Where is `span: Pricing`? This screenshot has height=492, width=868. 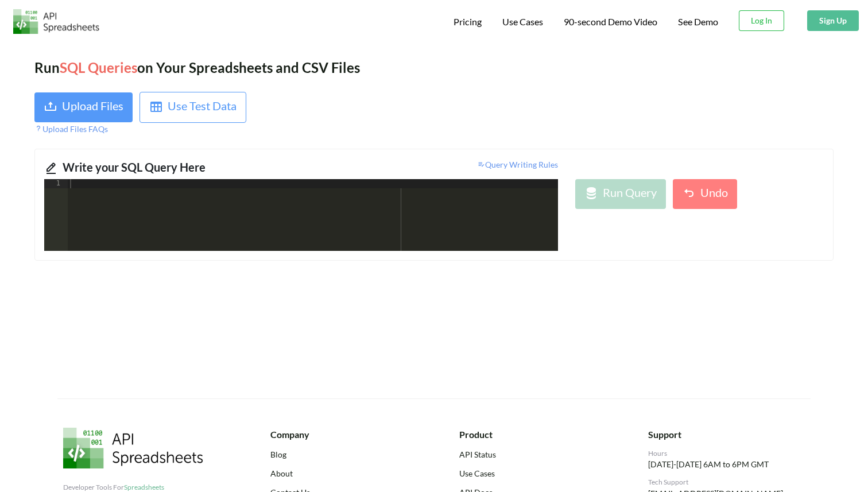
span: Pricing is located at coordinates (467, 21).